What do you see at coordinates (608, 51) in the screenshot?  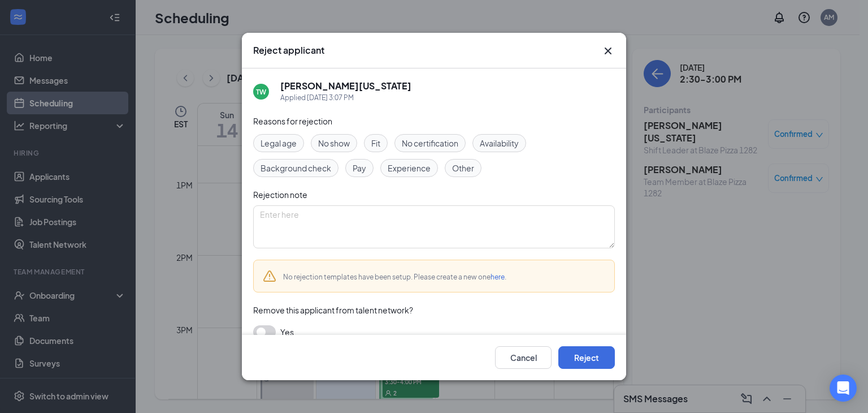 I see `button: Close` at bounding box center [608, 51].